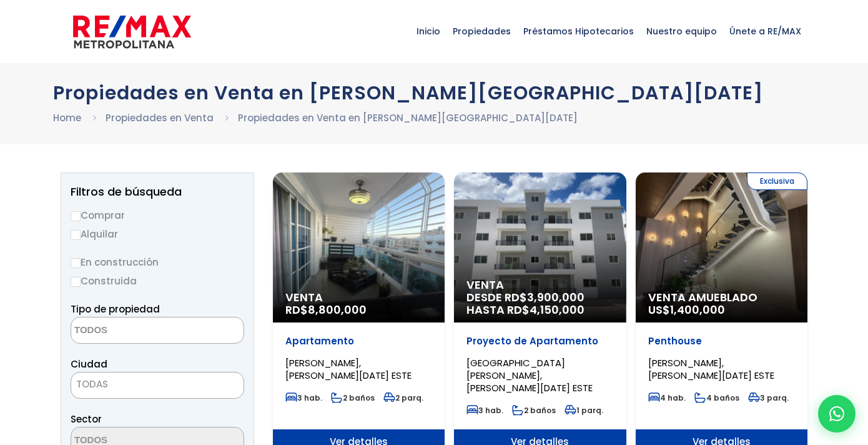  Describe the element at coordinates (157, 261) in the screenshot. I see `label: En construcción` at that location.